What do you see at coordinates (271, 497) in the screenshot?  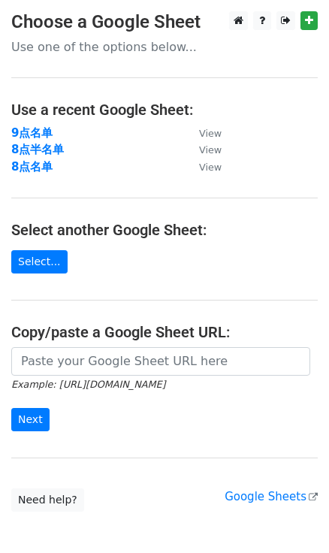 I see `a: Google Sheets` at bounding box center [271, 497].